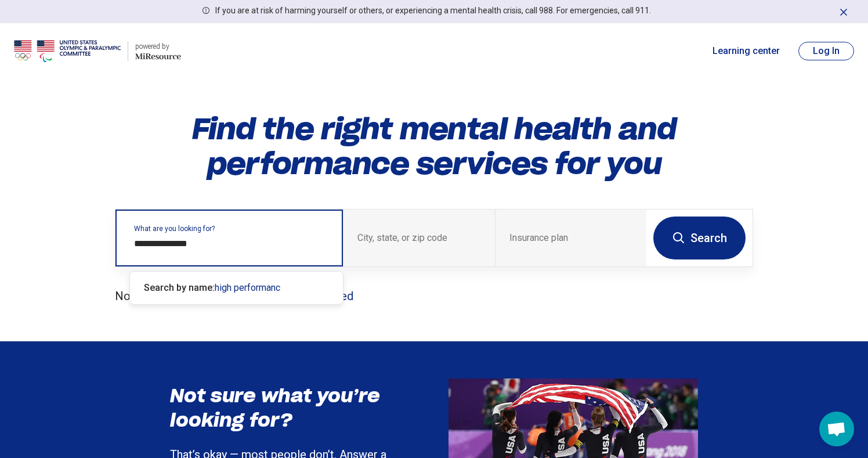  Describe the element at coordinates (746, 51) in the screenshot. I see `a: Learning center` at that location.